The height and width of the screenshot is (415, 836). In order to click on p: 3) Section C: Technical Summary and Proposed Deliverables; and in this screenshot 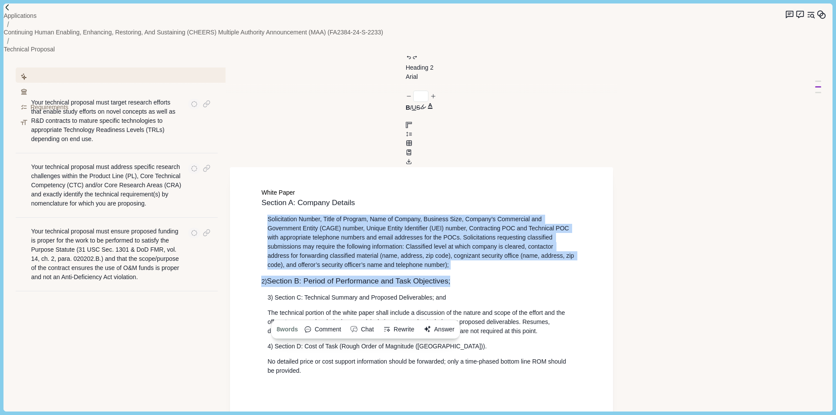, I will do `click(422, 298)`.